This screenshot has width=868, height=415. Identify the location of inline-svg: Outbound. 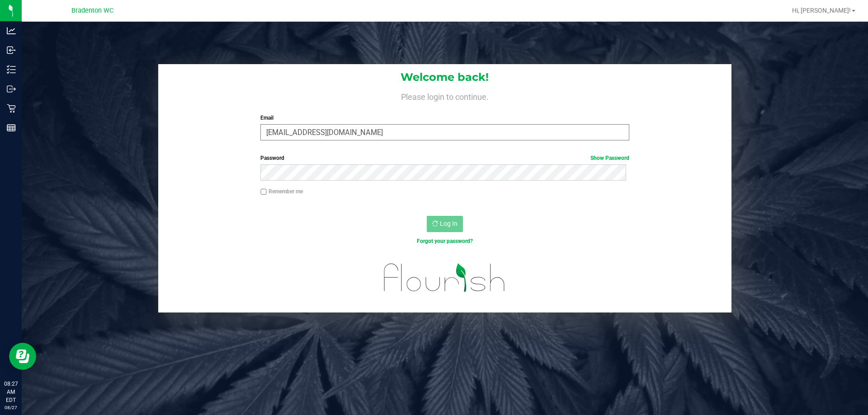
(11, 89).